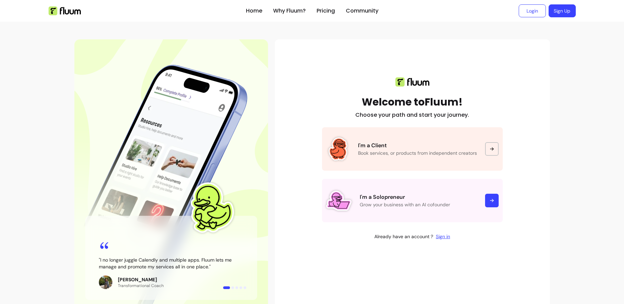 The height and width of the screenshot is (304, 624). What do you see at coordinates (362, 11) in the screenshot?
I see `a: Community` at bounding box center [362, 11].